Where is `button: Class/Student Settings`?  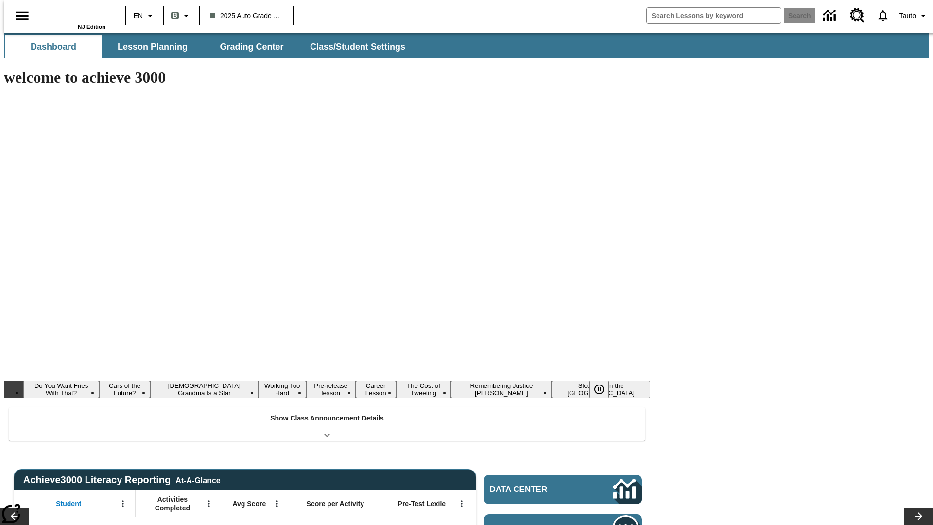
button: Class/Student Settings is located at coordinates (358, 47).